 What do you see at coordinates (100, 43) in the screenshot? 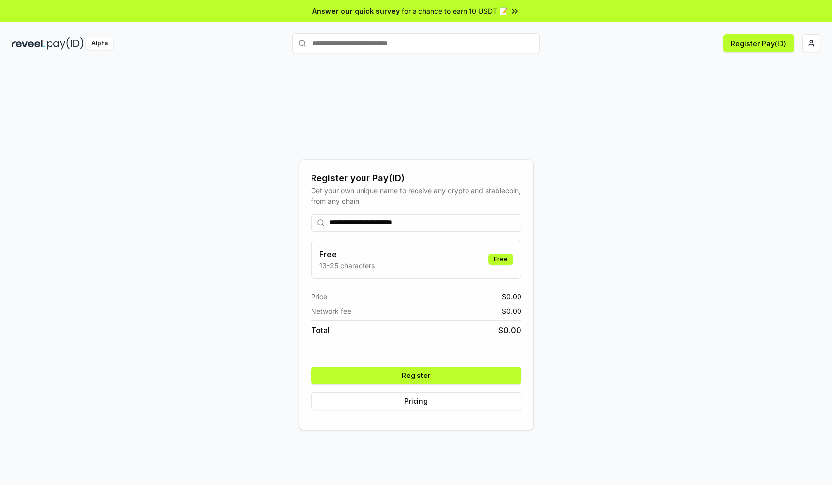
I see `div: Alpha` at bounding box center [100, 43].